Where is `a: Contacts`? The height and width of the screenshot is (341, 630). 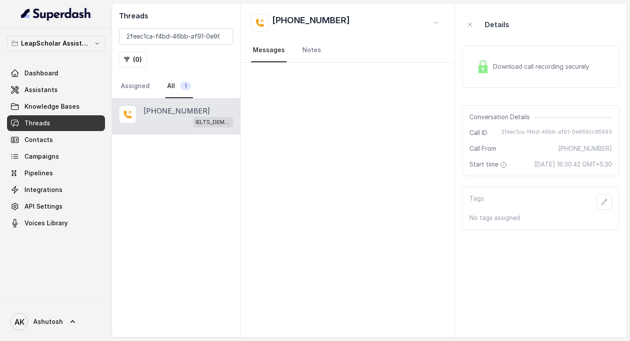 a: Contacts is located at coordinates (56, 140).